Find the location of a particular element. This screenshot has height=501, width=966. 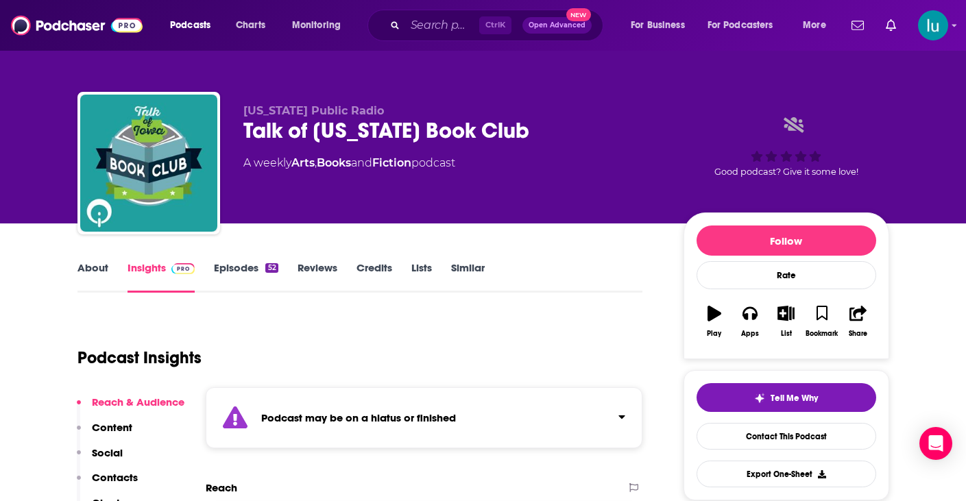

a: Episodes52 is located at coordinates (245, 277).